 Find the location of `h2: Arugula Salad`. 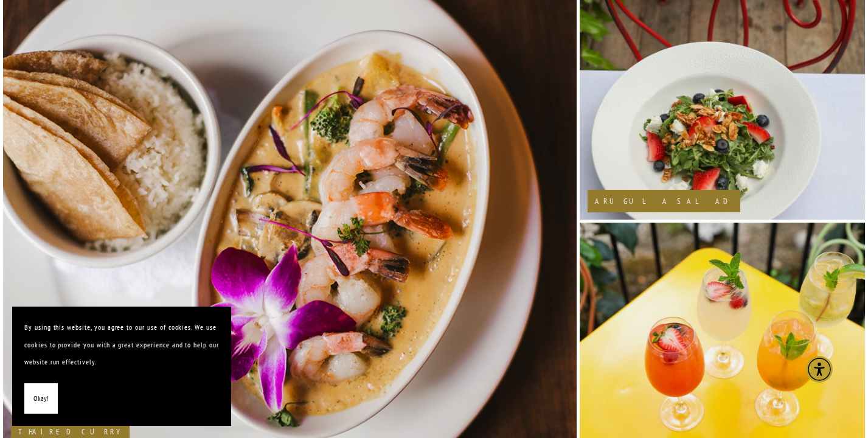

h2: Arugula Salad is located at coordinates (663, 201).